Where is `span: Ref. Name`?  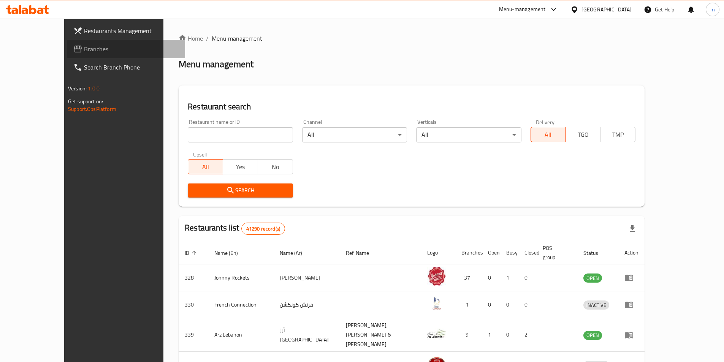
span: Ref. Name is located at coordinates (362, 253).